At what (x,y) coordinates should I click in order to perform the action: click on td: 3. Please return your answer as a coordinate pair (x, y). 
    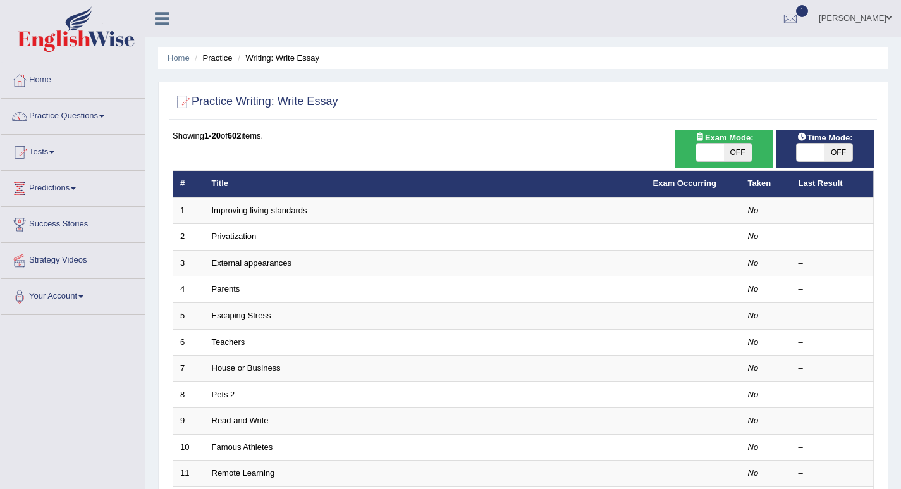
    Looking at the image, I should click on (189, 263).